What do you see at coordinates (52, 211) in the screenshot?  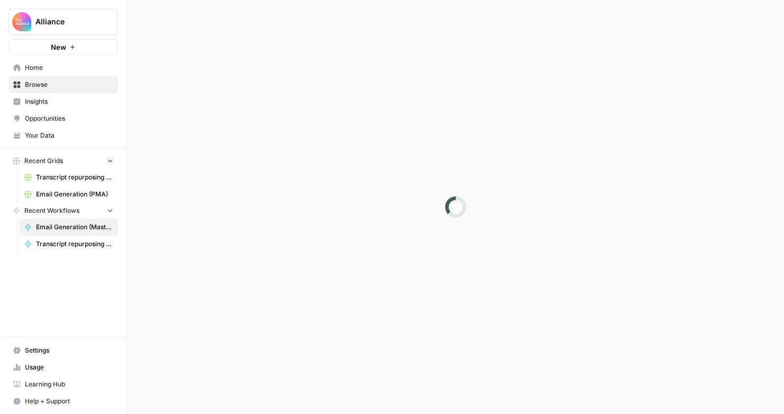 I see `span: Recent Workflows` at bounding box center [52, 211].